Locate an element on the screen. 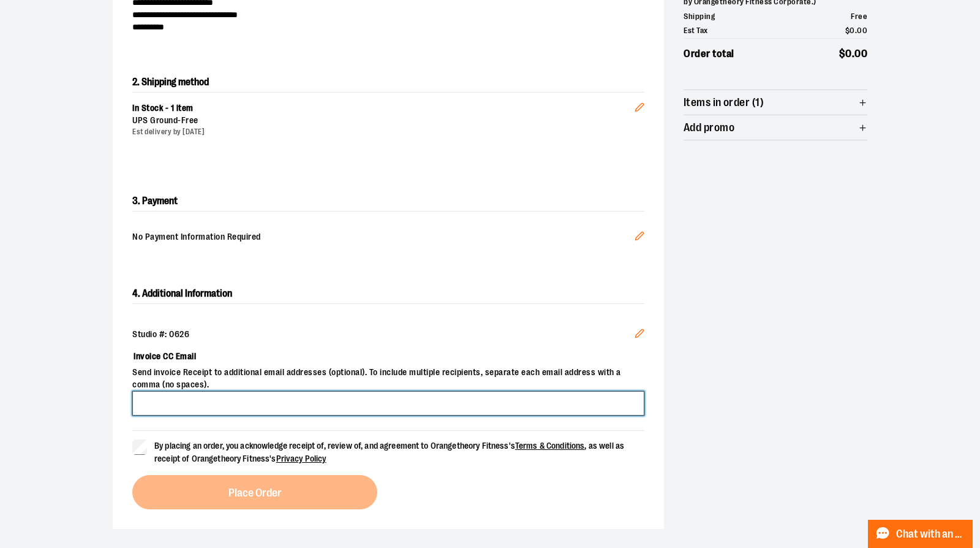 Image resolution: width=980 pixels, height=548 pixels. button: Chat with an Expert is located at coordinates (921, 534).